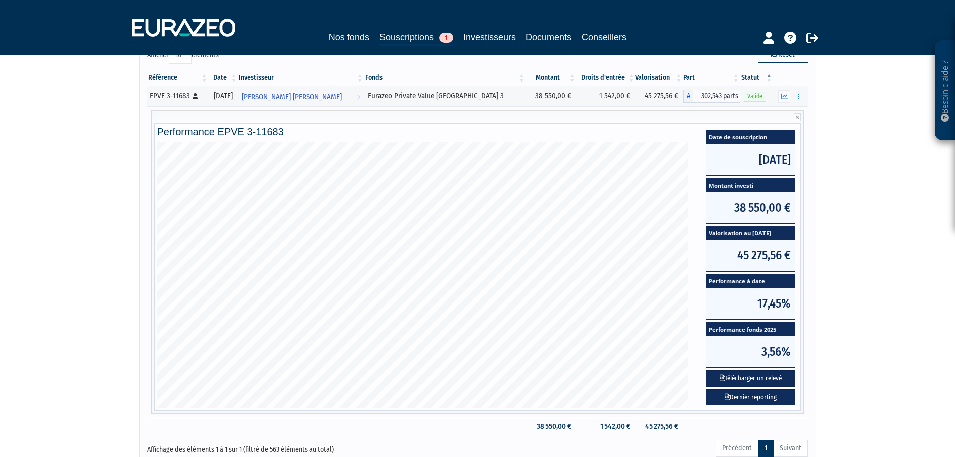 The image size is (955, 457). What do you see at coordinates (689, 96) in the screenshot?
I see `span: A` at bounding box center [689, 96].